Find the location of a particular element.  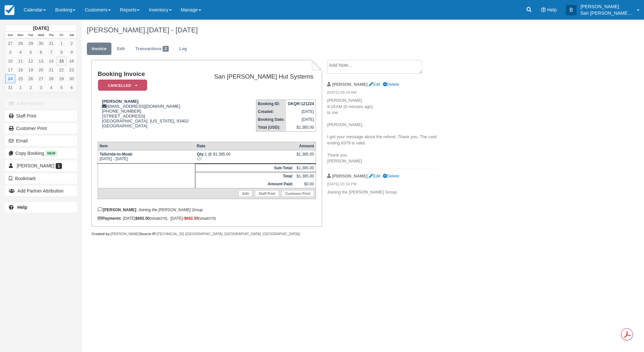

button: Copy Booking New is located at coordinates (41, 153).